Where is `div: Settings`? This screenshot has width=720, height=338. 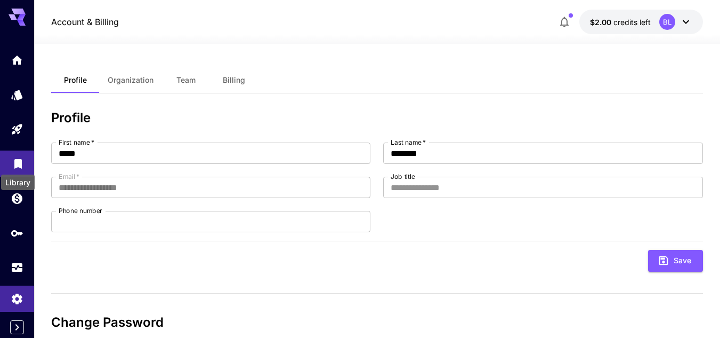
div: Settings is located at coordinates (17, 295).